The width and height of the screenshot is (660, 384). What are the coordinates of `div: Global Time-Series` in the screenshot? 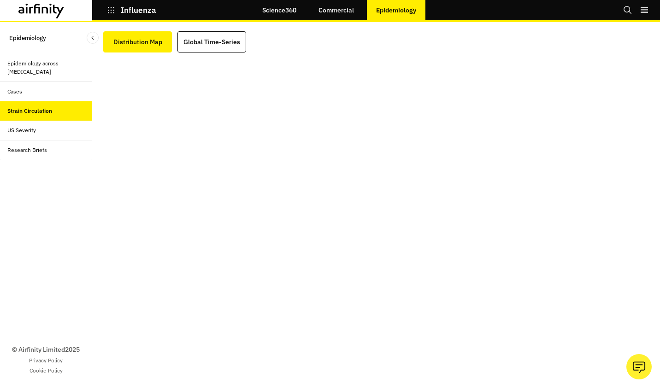 It's located at (212, 42).